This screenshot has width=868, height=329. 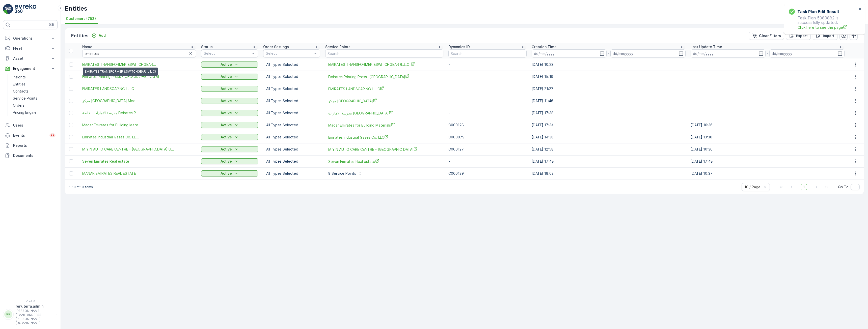 I want to click on button: Add, so click(x=98, y=36).